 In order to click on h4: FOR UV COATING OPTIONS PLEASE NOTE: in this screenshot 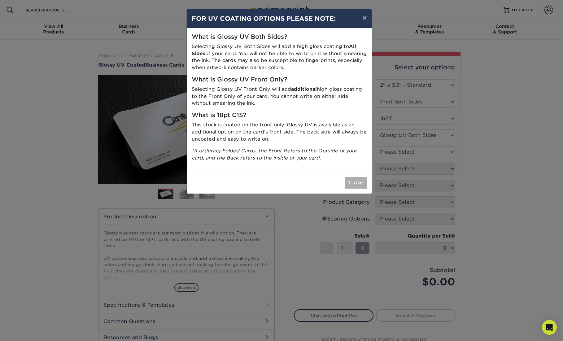, I will do `click(279, 19)`.